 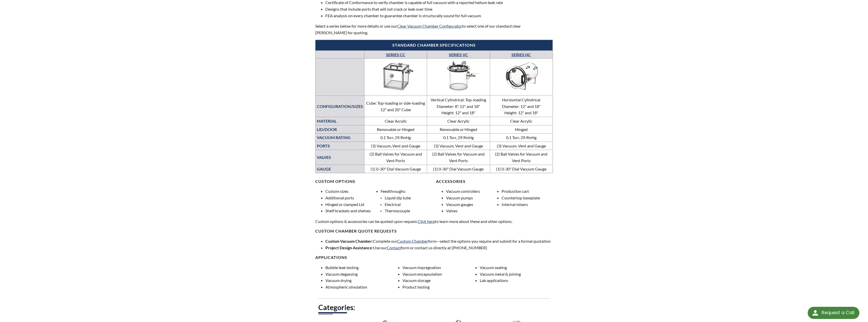 I want to click on li: Thermocouple, so click(x=408, y=211).